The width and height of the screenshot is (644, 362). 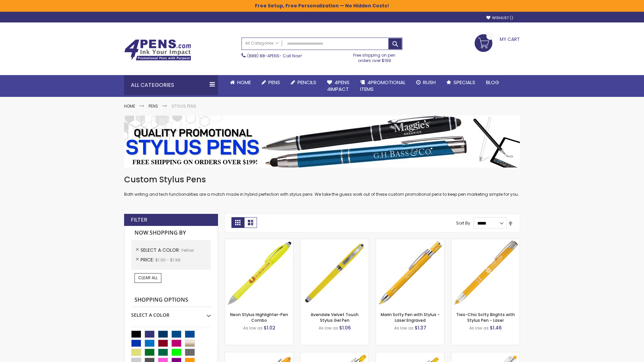 I want to click on span: $1.46, so click(x=495, y=328).